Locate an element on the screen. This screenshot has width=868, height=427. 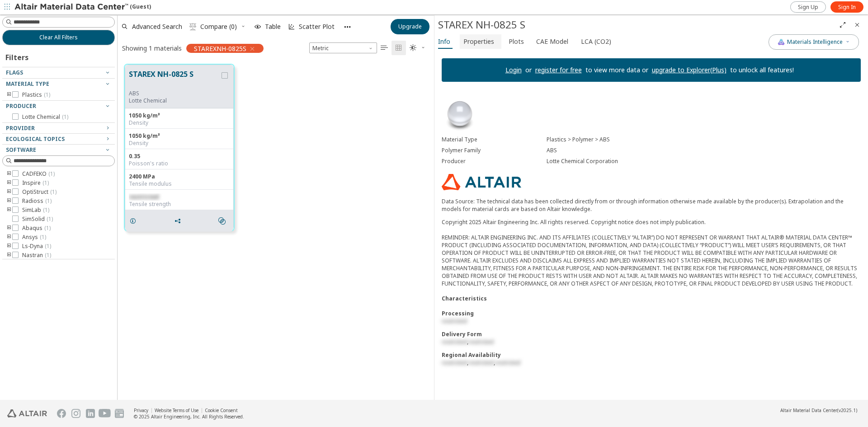
span: Nastran is located at coordinates (36, 255).